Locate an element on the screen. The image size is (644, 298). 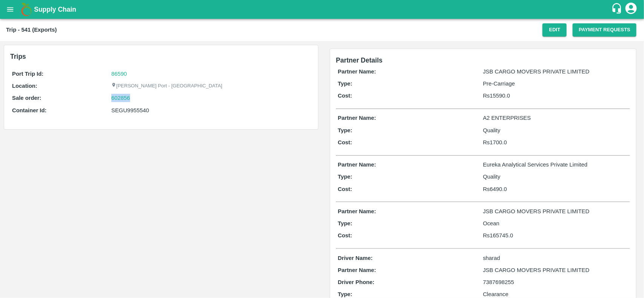
p: Rs 6490.0 is located at coordinates (556, 190).